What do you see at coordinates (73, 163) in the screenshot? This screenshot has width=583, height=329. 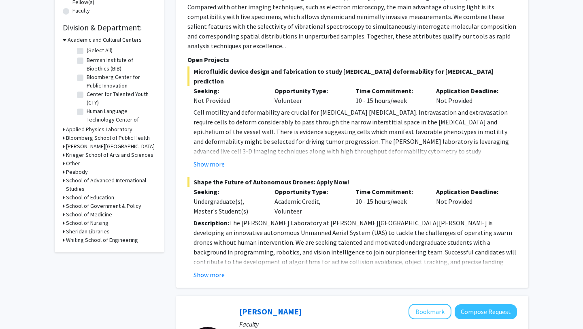 I see `h3: Other` at bounding box center [73, 163].